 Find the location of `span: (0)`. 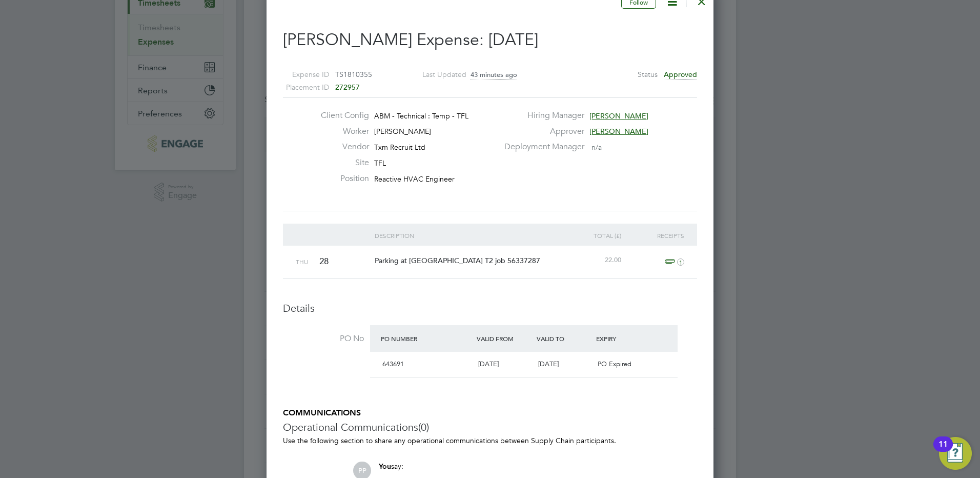

span: (0) is located at coordinates (423, 427).